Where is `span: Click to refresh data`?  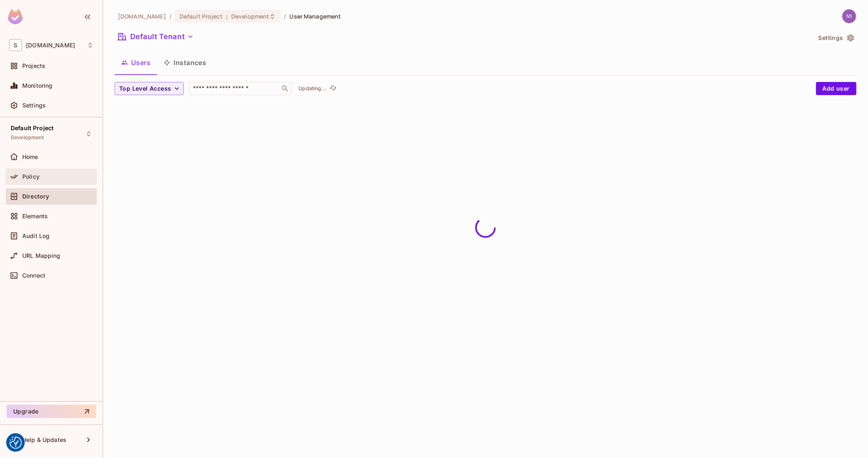 span: Click to refresh data is located at coordinates (332, 89).